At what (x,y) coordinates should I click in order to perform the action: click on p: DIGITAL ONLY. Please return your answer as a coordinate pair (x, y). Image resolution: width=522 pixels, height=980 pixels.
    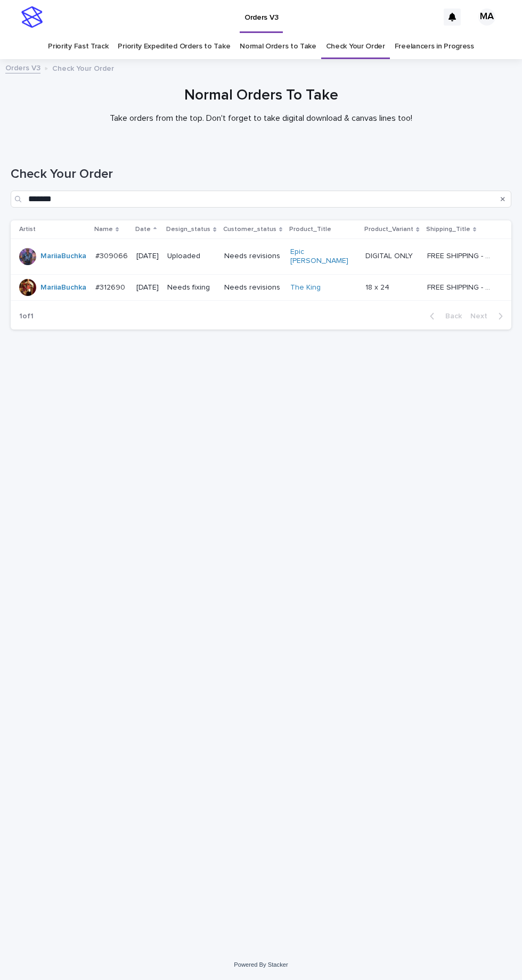
    Looking at the image, I should click on (390, 255).